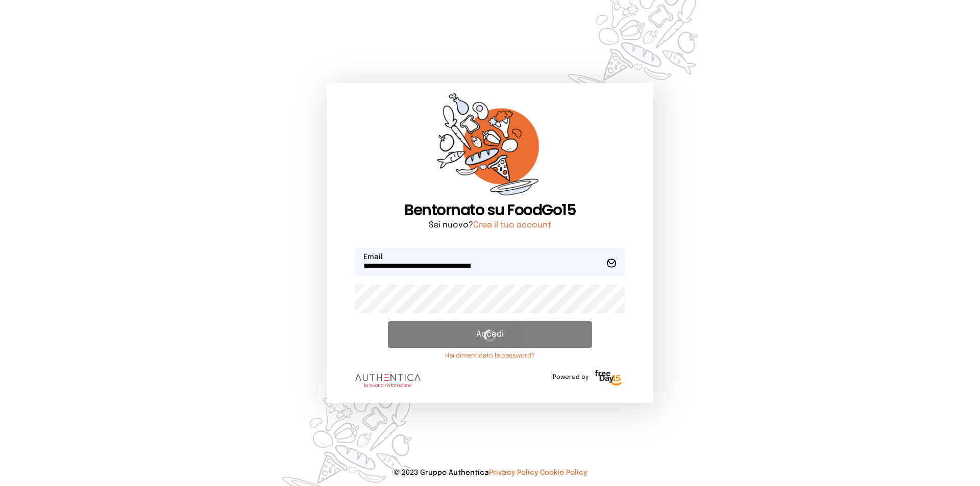 The image size is (980, 486). Describe the element at coordinates (490, 210) in the screenshot. I see `h1: Bentornato su FoodGo15` at that location.